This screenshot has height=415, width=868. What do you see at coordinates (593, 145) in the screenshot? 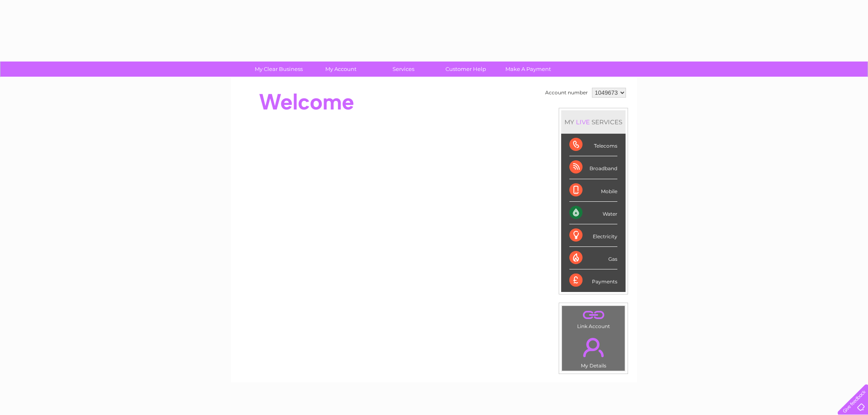
I see `div: Telecoms` at bounding box center [593, 145].